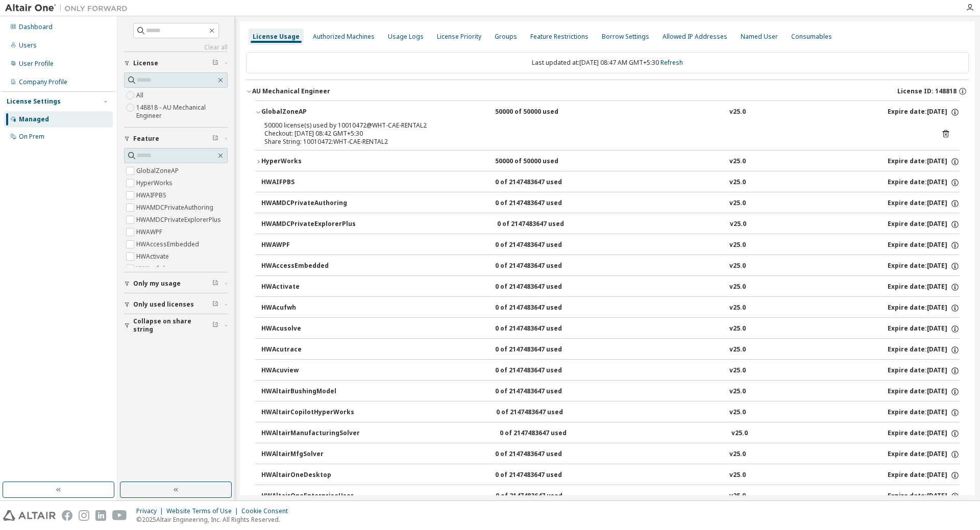 The image size is (980, 530). Describe the element at coordinates (168, 244) in the screenshot. I see `label: HWAccessEmbedded` at that location.